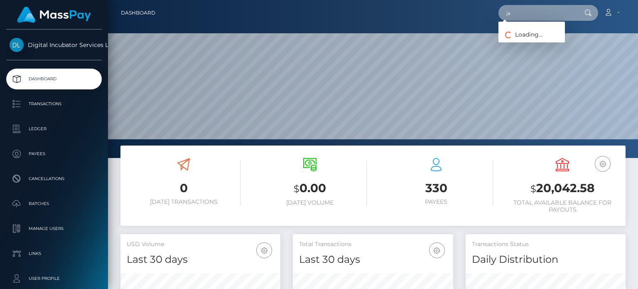  I want to click on p: Dashboard, so click(54, 79).